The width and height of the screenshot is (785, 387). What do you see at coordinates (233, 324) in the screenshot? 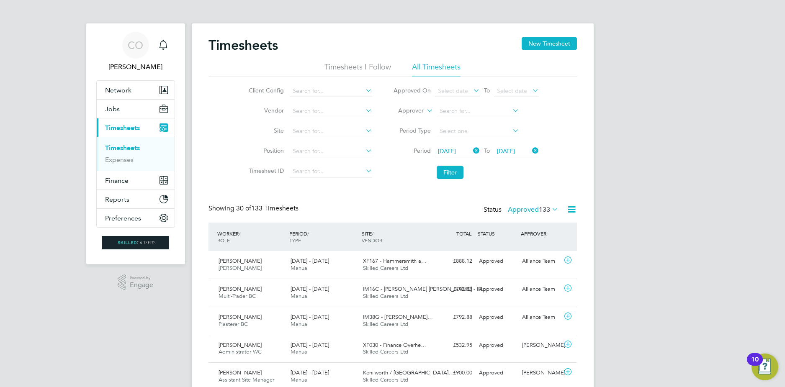
I see `span: Plasterer BC` at bounding box center [233, 324].